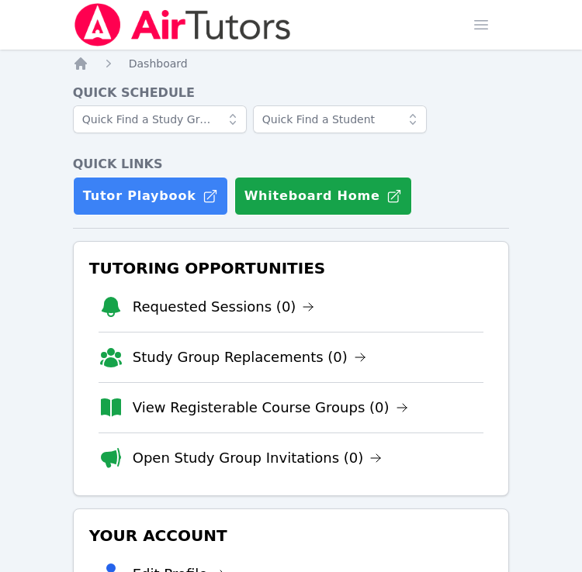  I want to click on a: Requested Sessions (0), so click(223, 307).